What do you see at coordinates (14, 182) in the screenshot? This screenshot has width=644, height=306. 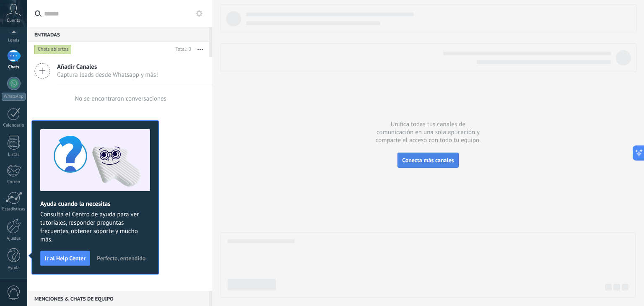 I see `div: Correo` at bounding box center [14, 182].